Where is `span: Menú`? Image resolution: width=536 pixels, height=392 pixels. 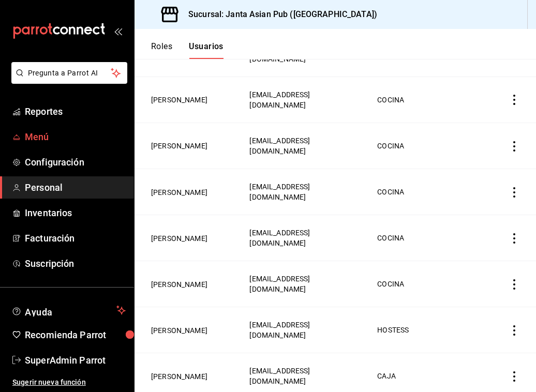
span: Menú is located at coordinates (75, 136).